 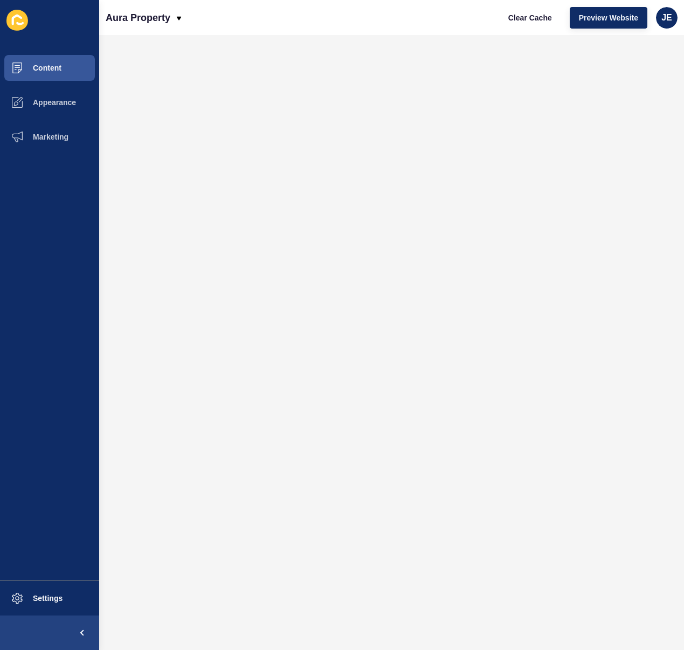 I want to click on button: Clear Cache, so click(x=530, y=18).